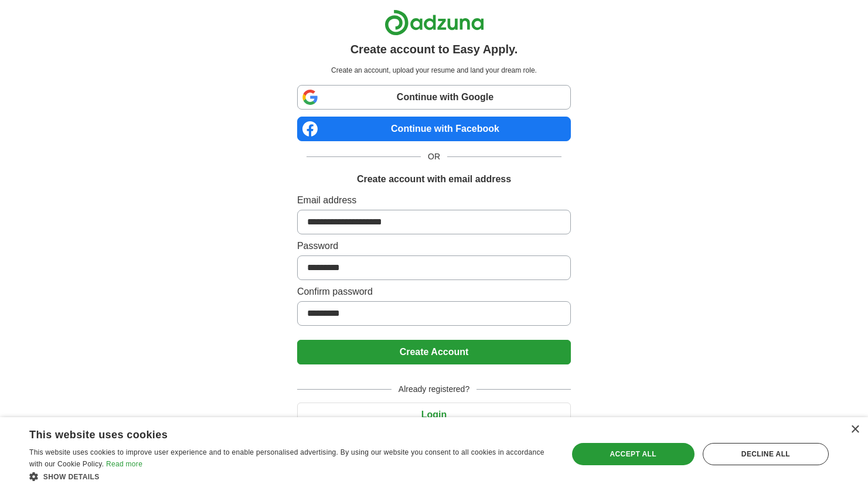  Describe the element at coordinates (434, 200) in the screenshot. I see `label: Email address` at that location.